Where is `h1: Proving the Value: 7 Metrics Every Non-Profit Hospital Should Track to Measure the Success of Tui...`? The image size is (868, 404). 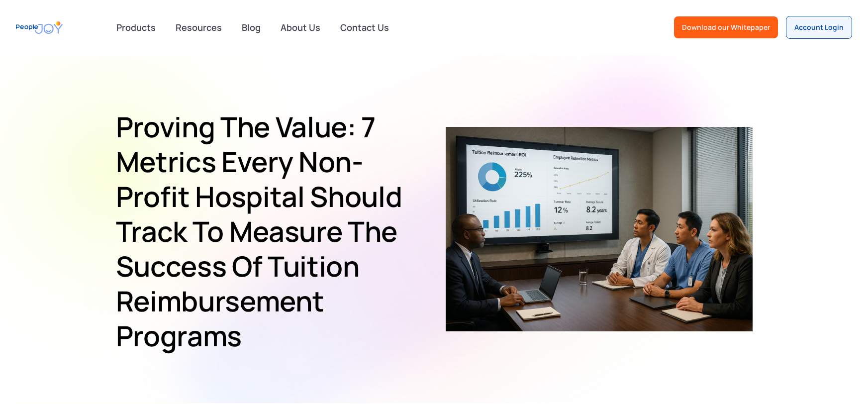 h1: Proving the Value: 7 Metrics Every Non-Profit Hospital Should Track to Measure the Success of Tui... is located at coordinates (266, 231).